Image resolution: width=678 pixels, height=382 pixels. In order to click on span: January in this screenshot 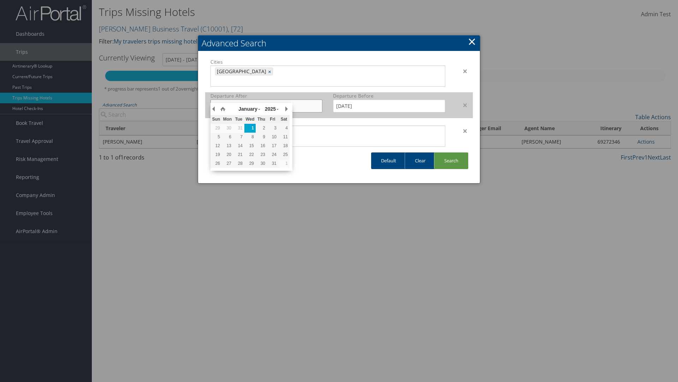, I will do `click(248, 109)`.